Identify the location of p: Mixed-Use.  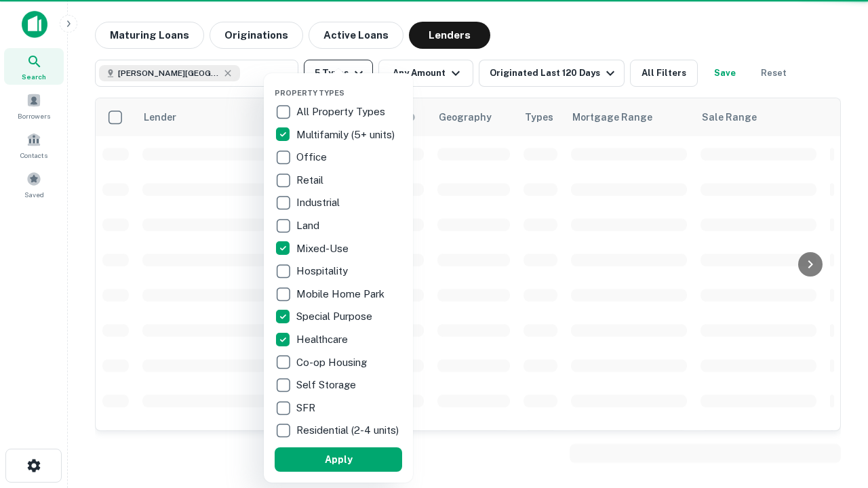
(323, 248).